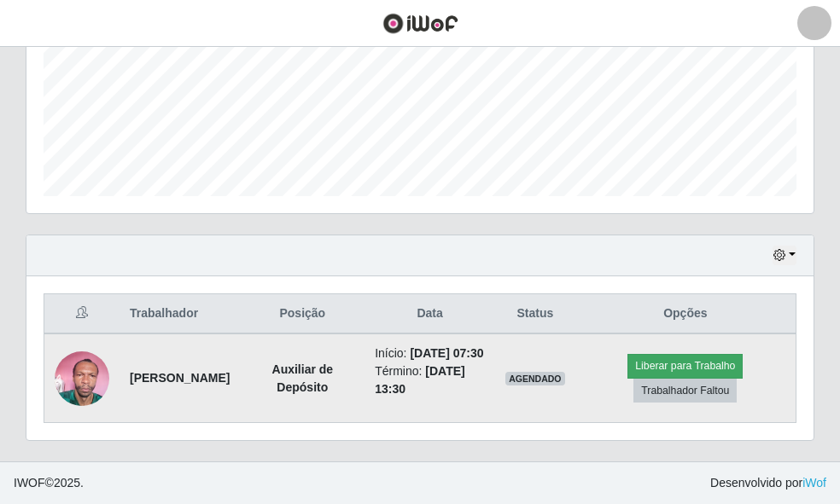 Image resolution: width=840 pixels, height=504 pixels. What do you see at coordinates (768, 483) in the screenshot?
I see `span: Desenvolvido por` at bounding box center [768, 483].